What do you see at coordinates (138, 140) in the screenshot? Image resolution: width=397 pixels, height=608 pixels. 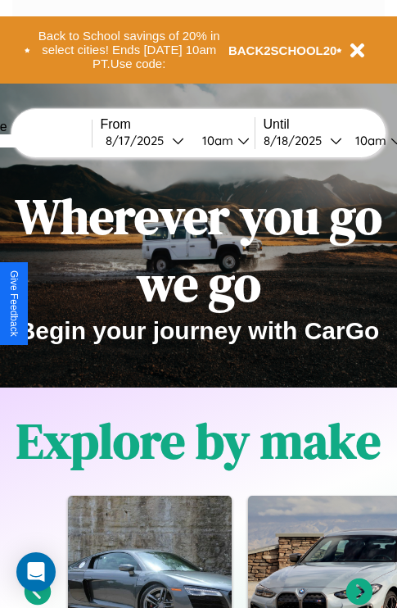 I see `div: 8 / 17 / 2025` at bounding box center [138, 140].